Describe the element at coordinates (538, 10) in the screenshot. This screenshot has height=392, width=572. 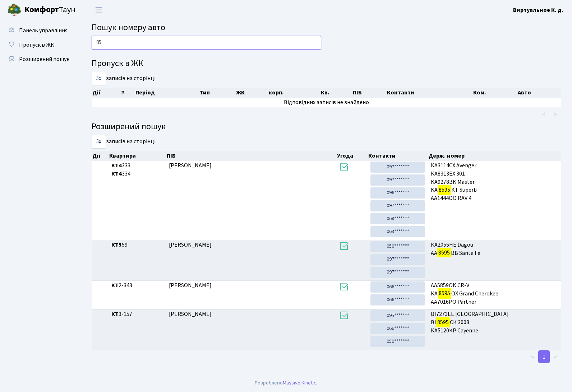
I see `a: Виртуальное К. д.` at that location.